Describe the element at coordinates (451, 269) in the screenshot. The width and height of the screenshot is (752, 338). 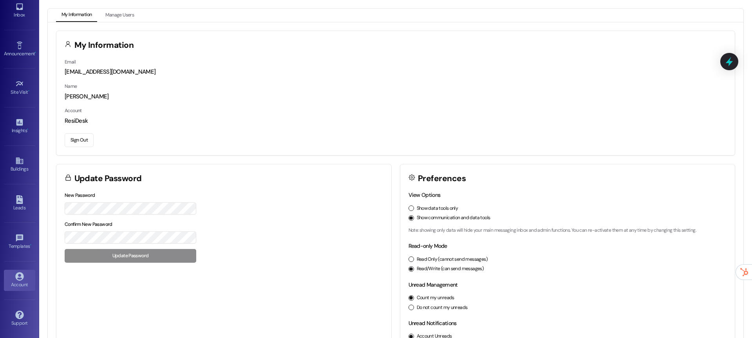
I see `label: Read/Write (can send messages)` at that location.